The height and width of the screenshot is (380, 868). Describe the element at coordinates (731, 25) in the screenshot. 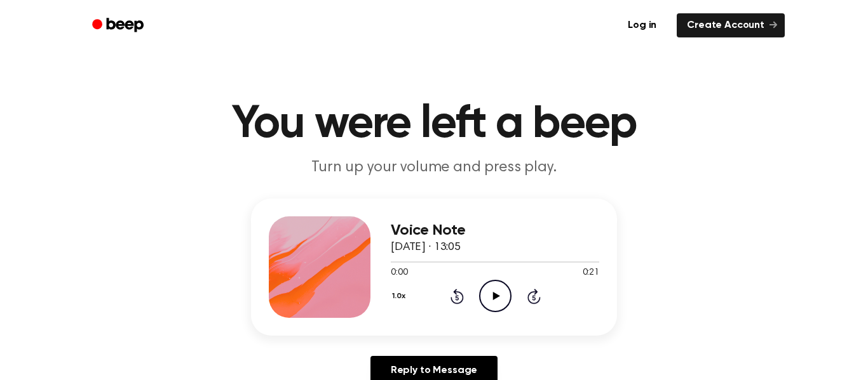

I see `a: Create Account` at that location.